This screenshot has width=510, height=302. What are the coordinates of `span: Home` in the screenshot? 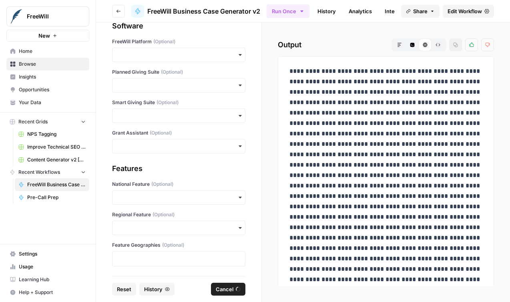 It's located at (52, 51).